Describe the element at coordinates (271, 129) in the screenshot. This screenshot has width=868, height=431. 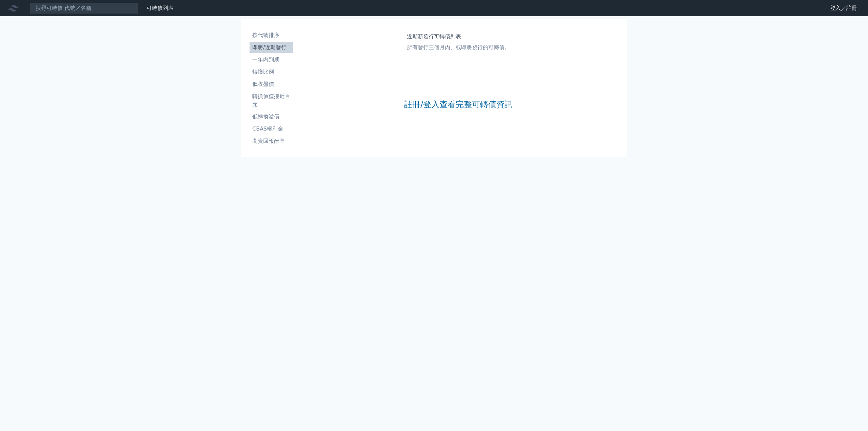
I see `a: CBAS權利金` at that location.